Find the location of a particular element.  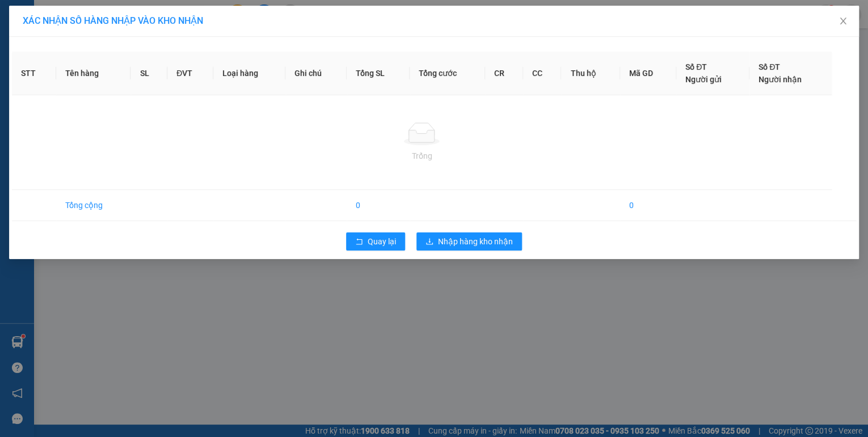

span: download is located at coordinates (429, 242).